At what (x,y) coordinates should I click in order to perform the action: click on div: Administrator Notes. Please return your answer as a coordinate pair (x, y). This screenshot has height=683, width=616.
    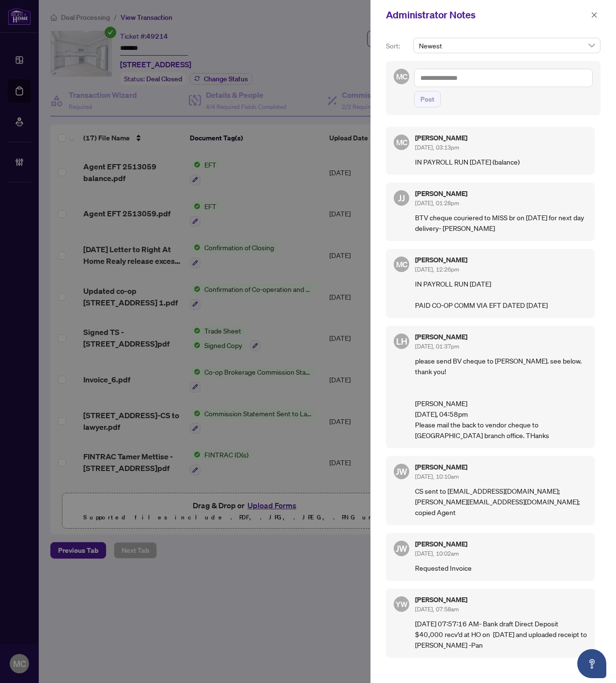
    Looking at the image, I should click on (487, 15).